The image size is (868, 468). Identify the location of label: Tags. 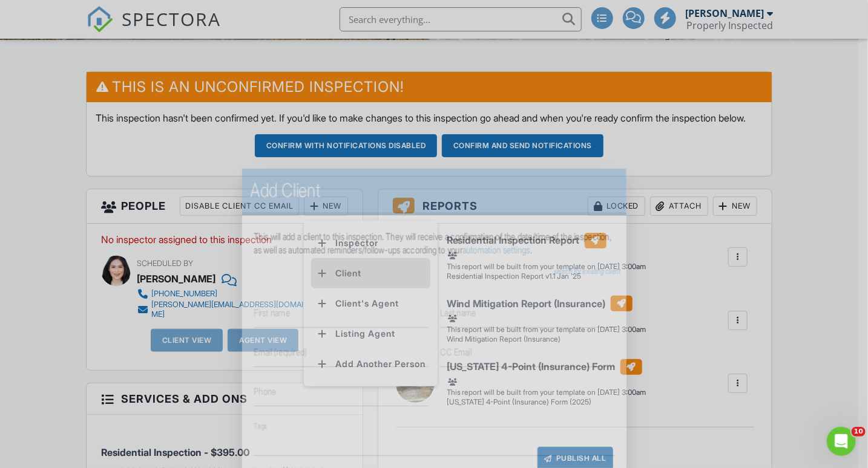
(260, 426).